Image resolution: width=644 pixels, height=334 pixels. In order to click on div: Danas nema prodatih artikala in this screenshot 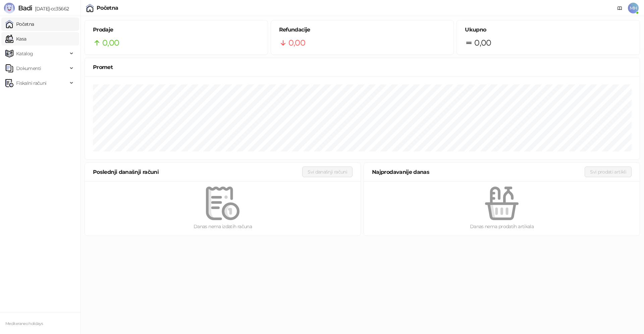, I will do `click(502, 226)`.